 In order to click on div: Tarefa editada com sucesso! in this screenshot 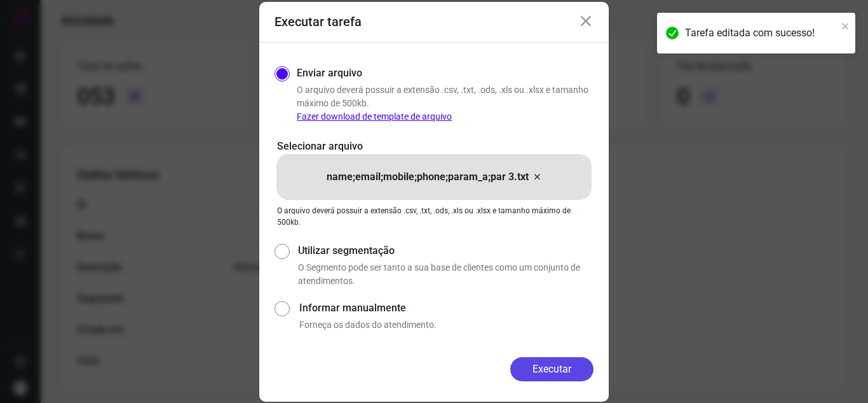, I will do `click(761, 33)`.